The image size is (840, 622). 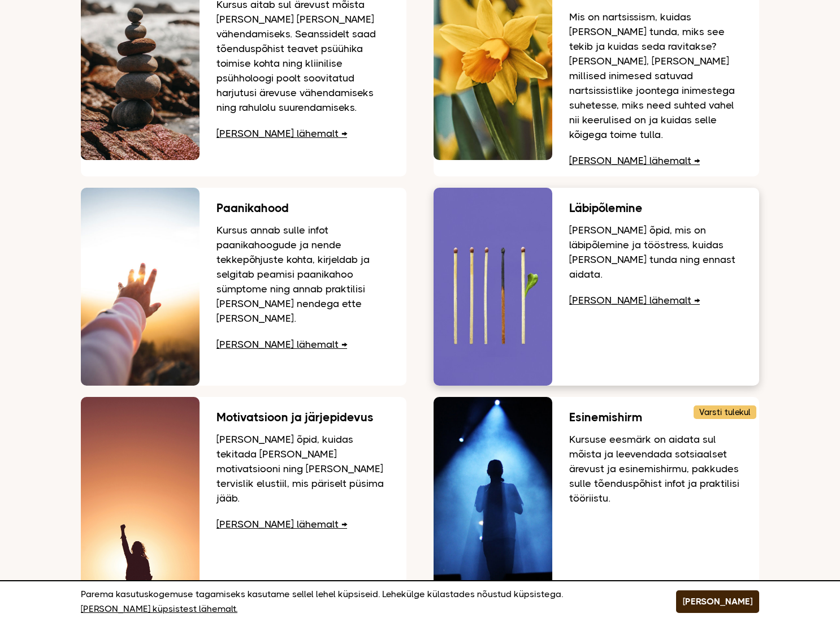 I want to click on h3: Paanikahood, so click(x=303, y=208).